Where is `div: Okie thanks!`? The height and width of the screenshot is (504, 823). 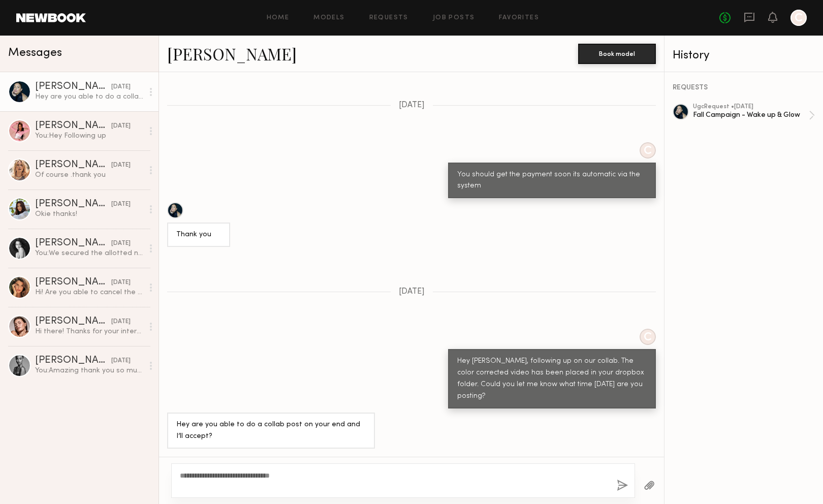 div: Okie thanks! is located at coordinates (89, 214).